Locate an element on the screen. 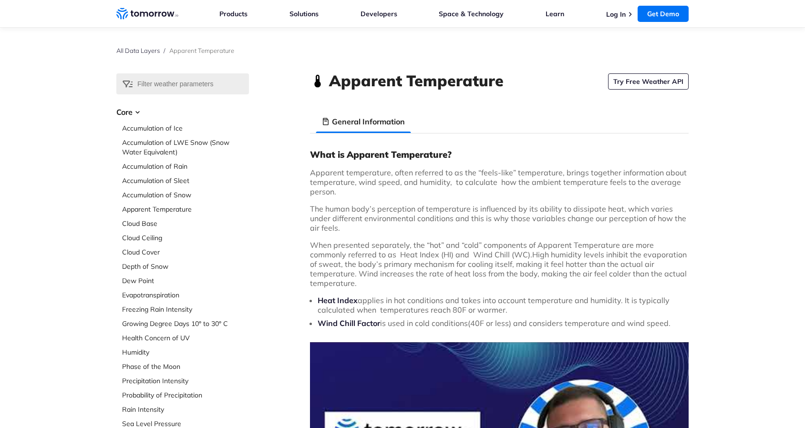 Image resolution: width=805 pixels, height=428 pixels. a: Accumulation of LWE Snow (Snow Water Equivalent) is located at coordinates (185, 147).